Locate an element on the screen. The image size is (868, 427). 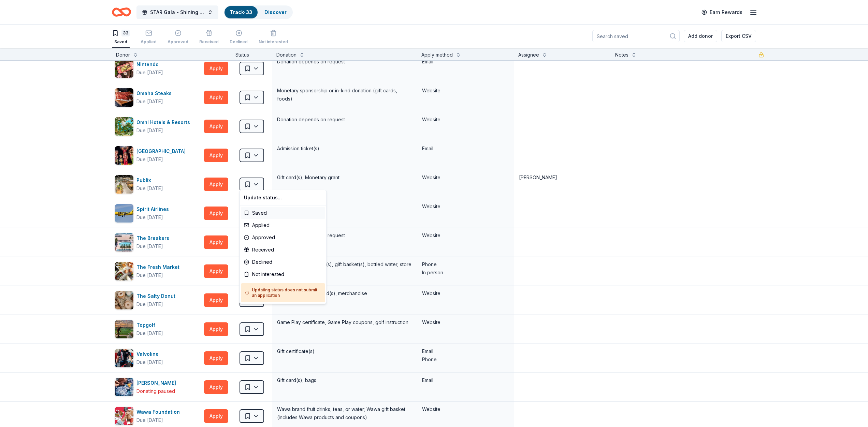
h5: Updating status does not submit an application is located at coordinates (283, 293).